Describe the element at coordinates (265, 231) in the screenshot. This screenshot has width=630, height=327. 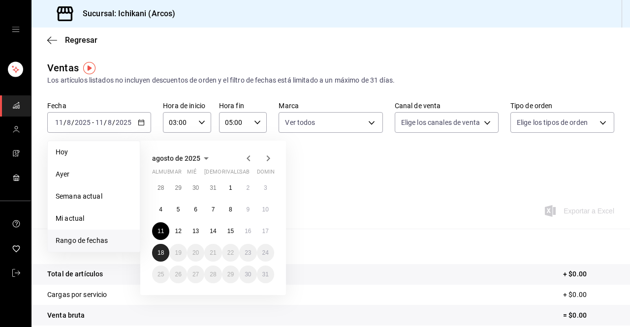
I see `font: 17` at that location.